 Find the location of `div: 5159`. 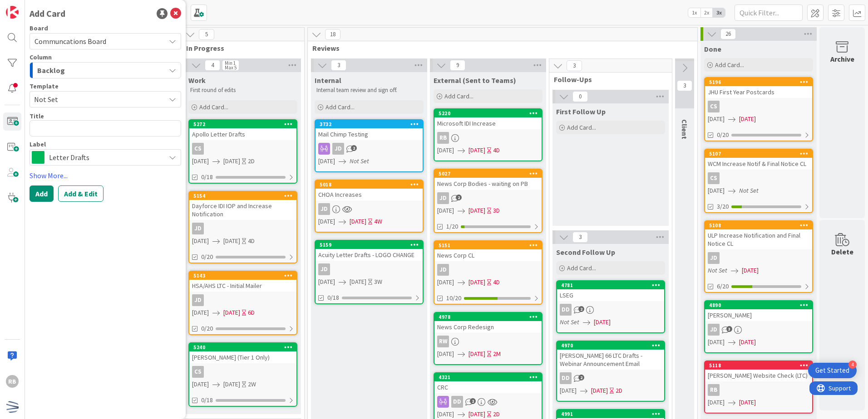

div: 5159 is located at coordinates (371, 245).